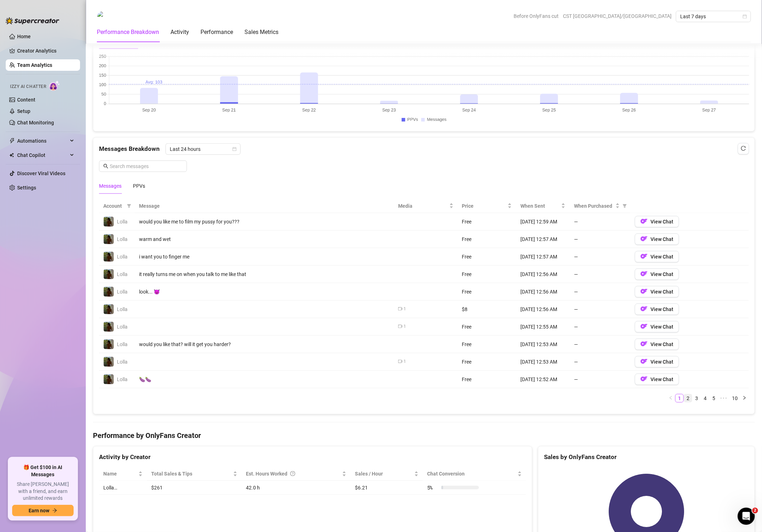 The height and width of the screenshot is (532, 762). Describe the element at coordinates (688, 398) in the screenshot. I see `li: 2` at that location.